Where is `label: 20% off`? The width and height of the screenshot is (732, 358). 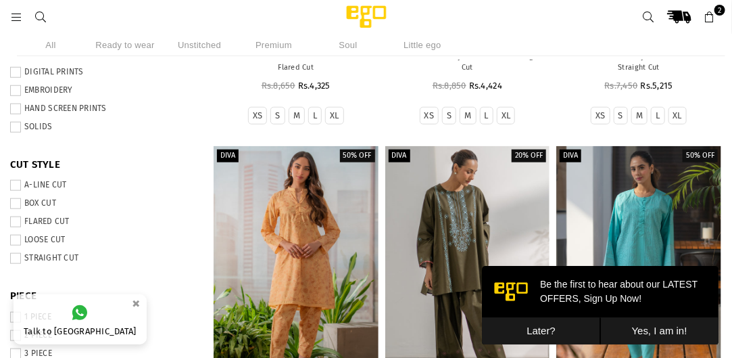
label: 20% off is located at coordinates (529, 156).